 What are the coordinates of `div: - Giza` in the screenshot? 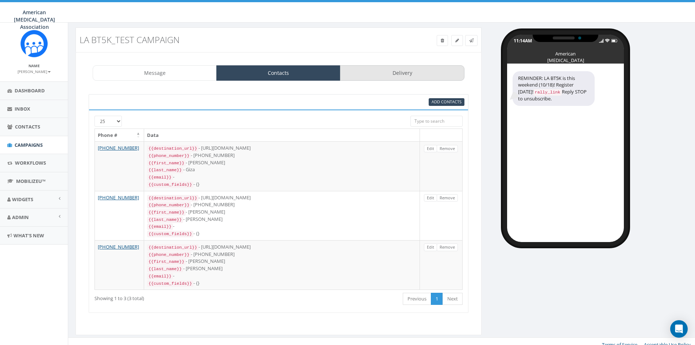 It's located at (282, 170).